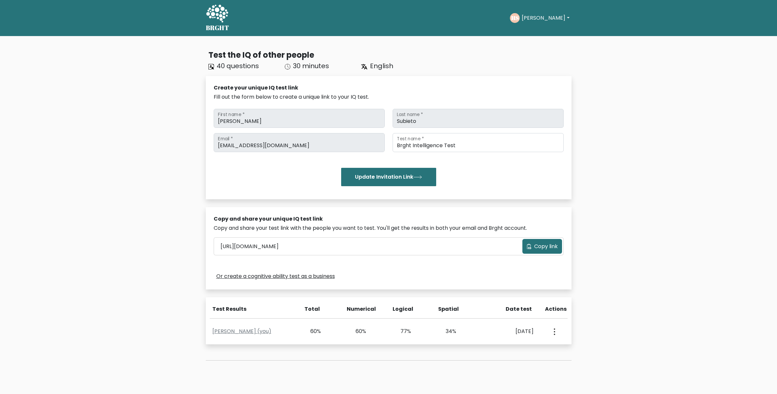 The image size is (777, 394). I want to click on a: Or create a cognitive ability test as a business, so click(276, 276).